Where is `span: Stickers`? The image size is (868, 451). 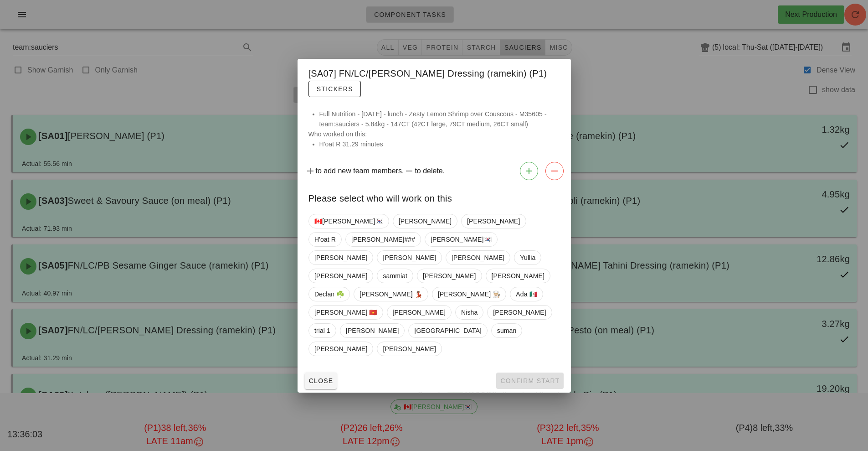
span: Stickers is located at coordinates (335, 89).